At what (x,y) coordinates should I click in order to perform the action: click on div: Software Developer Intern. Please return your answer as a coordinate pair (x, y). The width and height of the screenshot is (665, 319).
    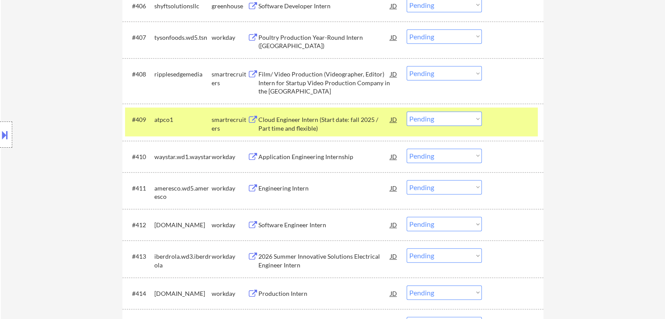
    Looking at the image, I should click on (324, 6).